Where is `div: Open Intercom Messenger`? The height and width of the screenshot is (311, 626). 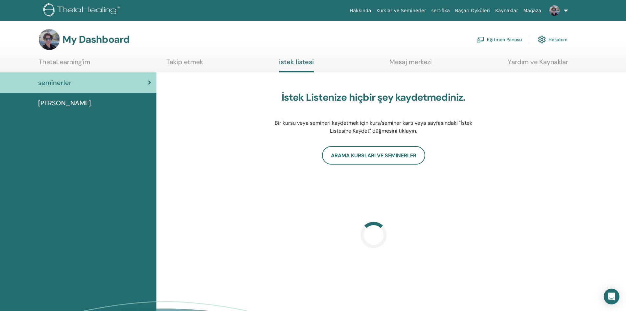 div: Open Intercom Messenger is located at coordinates (612, 296).